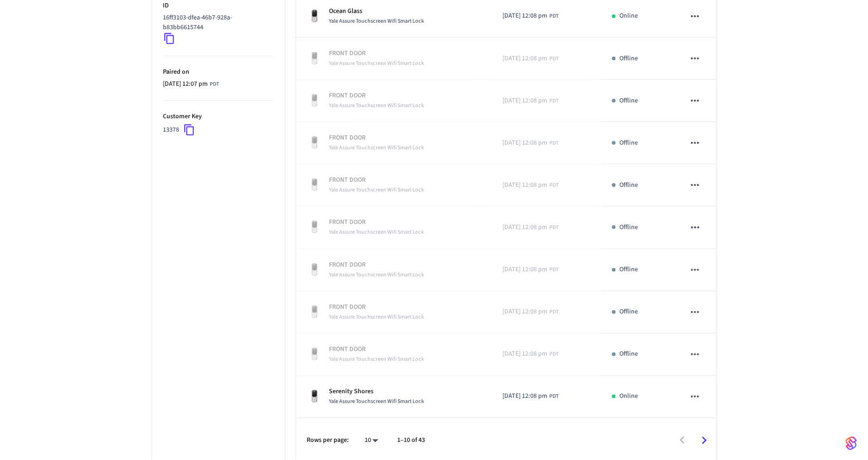 This screenshot has width=868, height=460. I want to click on p: Paired on, so click(218, 72).